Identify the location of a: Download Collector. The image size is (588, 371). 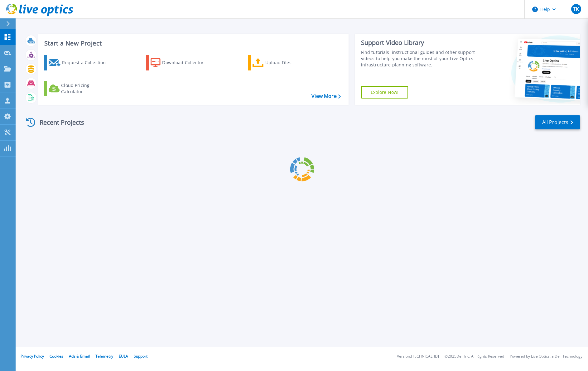
(181, 63).